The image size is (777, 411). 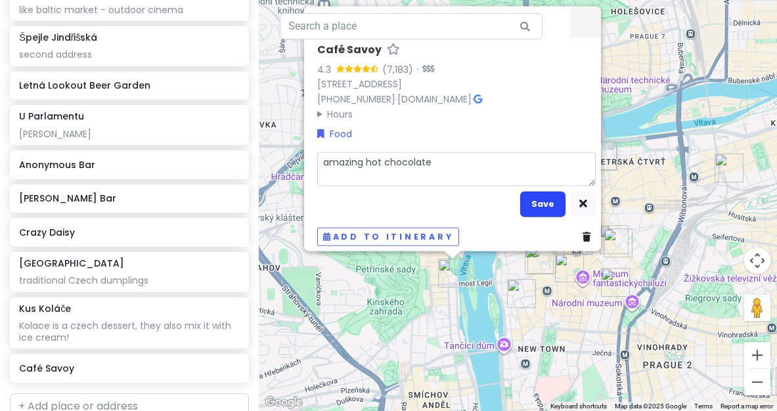 What do you see at coordinates (129, 232) in the screenshot?
I see `h6: Crazy Daisy` at bounding box center [129, 232].